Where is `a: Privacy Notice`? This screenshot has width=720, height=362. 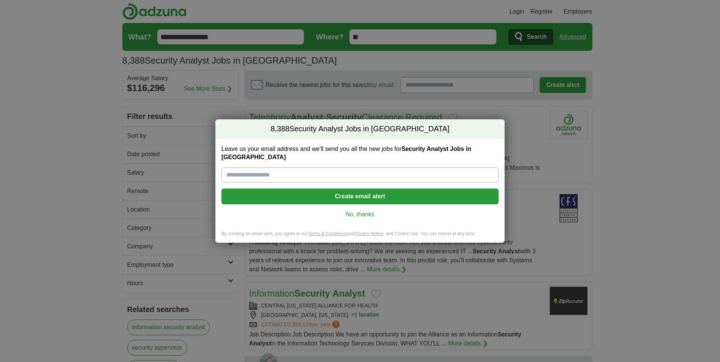
a: Privacy Notice is located at coordinates (369, 234).